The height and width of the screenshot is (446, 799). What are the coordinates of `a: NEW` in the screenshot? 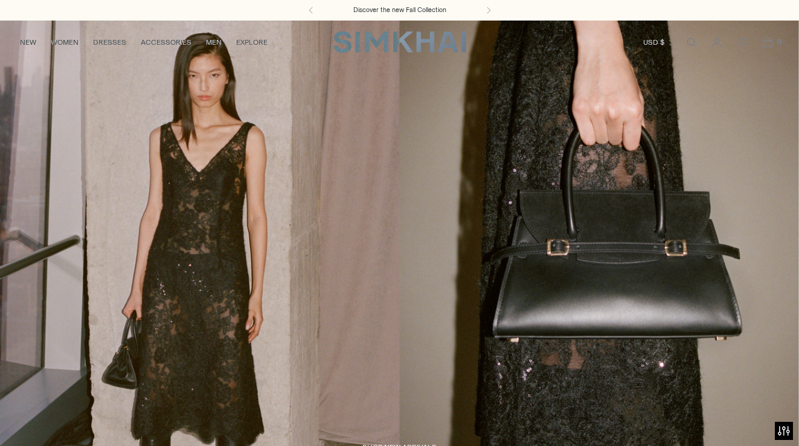 It's located at (28, 42).